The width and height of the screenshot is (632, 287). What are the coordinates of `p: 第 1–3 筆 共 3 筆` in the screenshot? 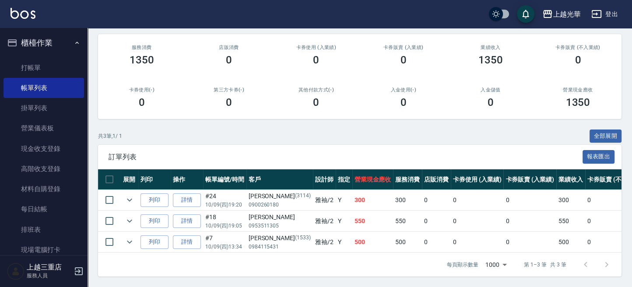 It's located at (545, 265).